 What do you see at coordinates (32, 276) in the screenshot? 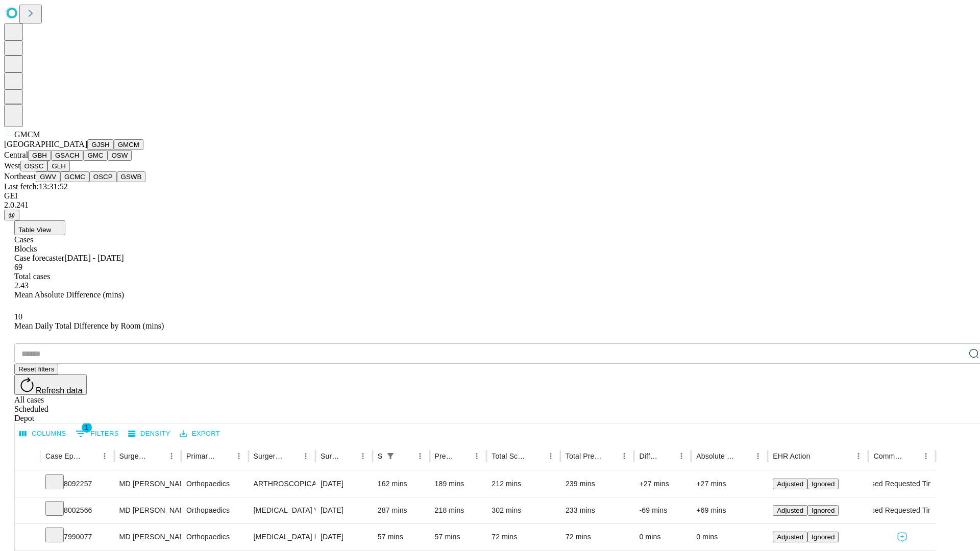
I see `span: Total cases` at bounding box center [32, 276].